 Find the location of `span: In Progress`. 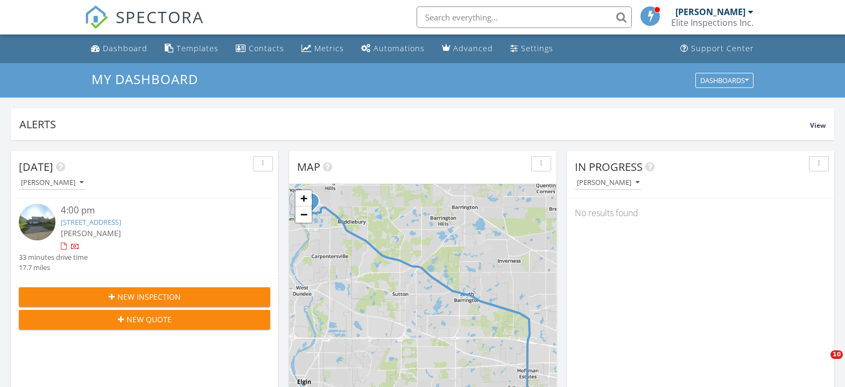

span: In Progress is located at coordinates (609, 166).